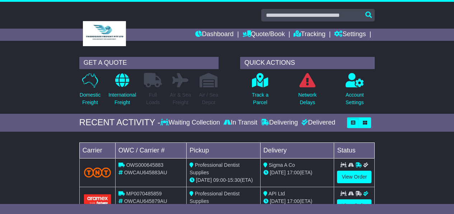 The height and width of the screenshot is (214, 454). What do you see at coordinates (281, 165) in the screenshot?
I see `span: Sigma A Co` at bounding box center [281, 165].